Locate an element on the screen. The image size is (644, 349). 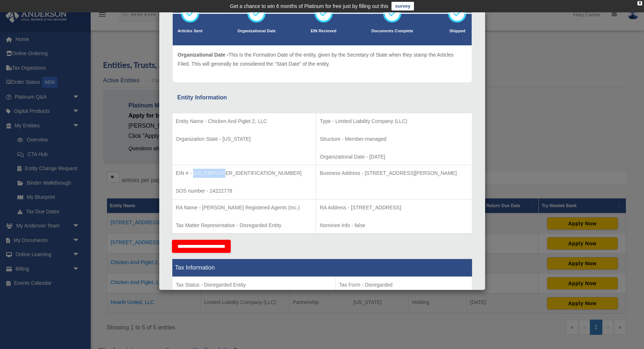
div: close is located at coordinates (639, 3).